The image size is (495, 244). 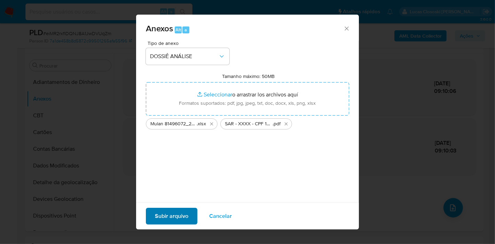 What do you see at coordinates (172, 216) in the screenshot?
I see `button: Subir arquivo` at bounding box center [172, 216].